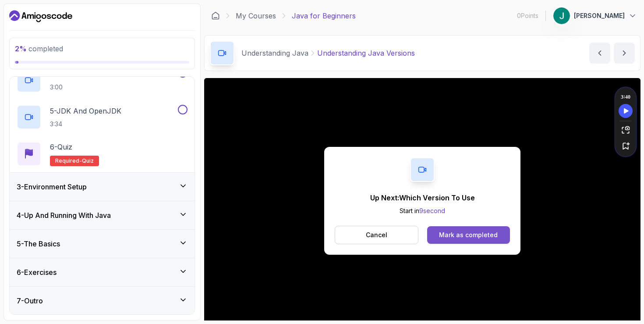 This screenshot has height=324, width=644. What do you see at coordinates (102, 154) in the screenshot?
I see `button: 6-QuizRequired-quiz` at bounding box center [102, 154].